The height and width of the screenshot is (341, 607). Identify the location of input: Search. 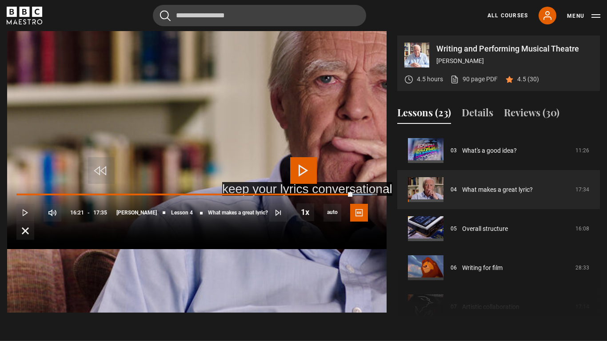
(259, 16).